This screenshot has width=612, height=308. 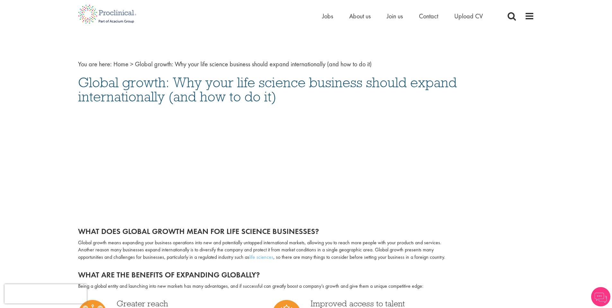 What do you see at coordinates (267, 275) in the screenshot?
I see `h2: WHAT ARE THE BENEFITS OF EXPANDING GLOBALLY?` at bounding box center [267, 275].